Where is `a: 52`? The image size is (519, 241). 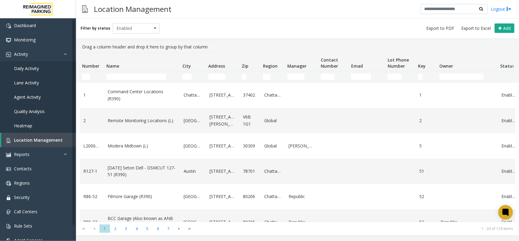 a: 52 is located at coordinates (427, 196).